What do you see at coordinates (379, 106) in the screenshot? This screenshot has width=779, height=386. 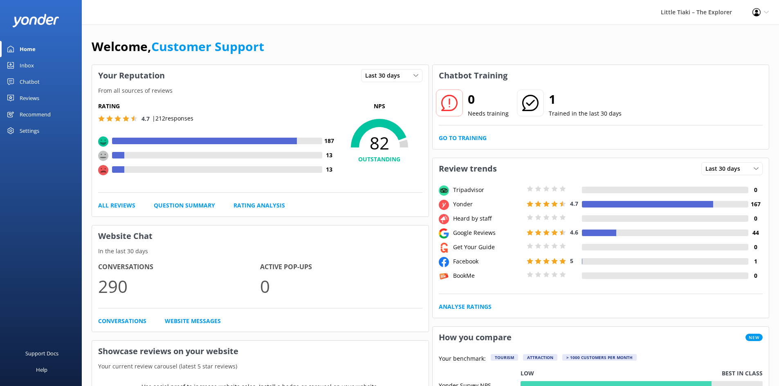 I see `p: NPS` at bounding box center [379, 106].